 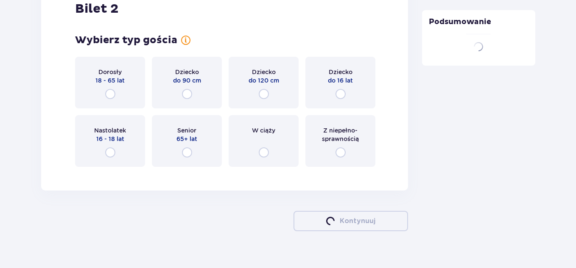 What do you see at coordinates (110, 131) in the screenshot?
I see `p: Nastolatek` at bounding box center [110, 131].